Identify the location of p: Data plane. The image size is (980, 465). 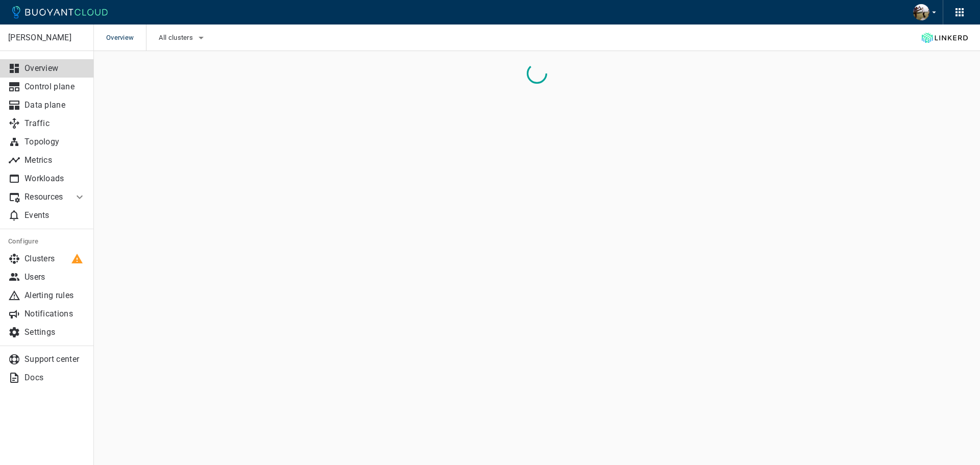
(56, 105).